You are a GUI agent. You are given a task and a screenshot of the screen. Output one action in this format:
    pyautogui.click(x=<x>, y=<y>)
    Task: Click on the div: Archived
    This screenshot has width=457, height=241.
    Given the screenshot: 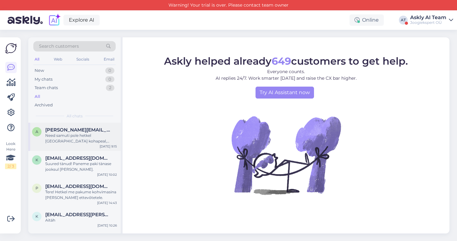 What is the action you would take?
    pyautogui.click(x=44, y=105)
    